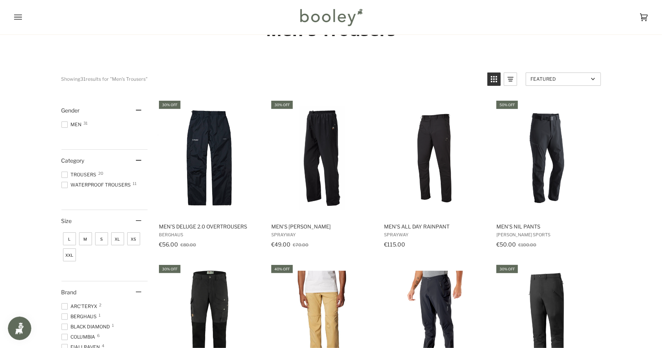 The image size is (662, 348). What do you see at coordinates (69, 292) in the screenshot?
I see `span: Brand` at bounding box center [69, 292].